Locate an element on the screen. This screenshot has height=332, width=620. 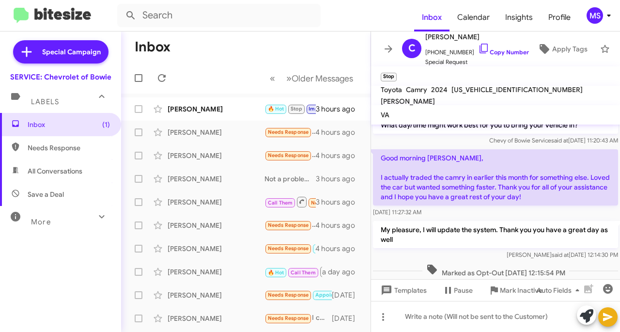
span: Important is located at coordinates (321, 109).